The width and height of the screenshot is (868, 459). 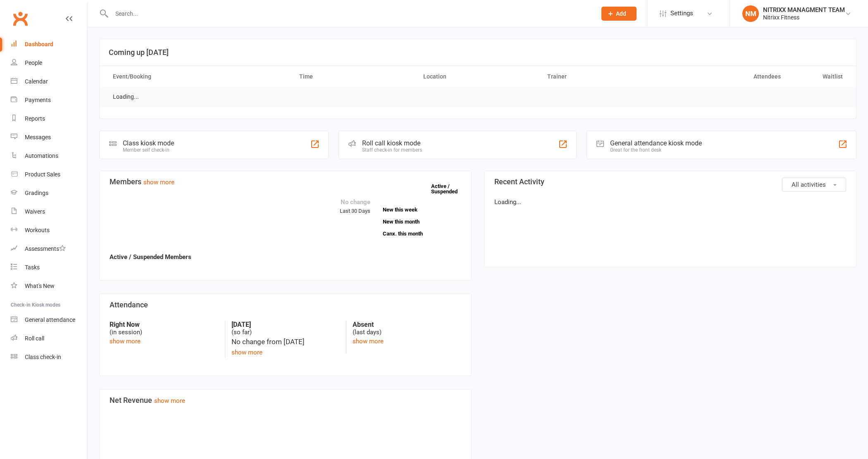 What do you see at coordinates (751, 14) in the screenshot?
I see `div: NM` at bounding box center [751, 14].